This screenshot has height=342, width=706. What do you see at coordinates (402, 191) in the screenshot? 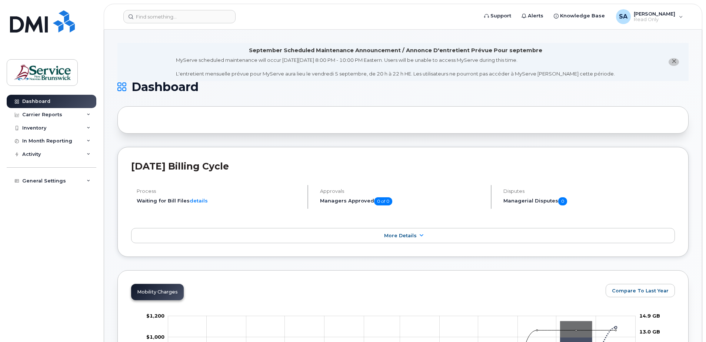
I see `h4: Approvals` at bounding box center [402, 191].